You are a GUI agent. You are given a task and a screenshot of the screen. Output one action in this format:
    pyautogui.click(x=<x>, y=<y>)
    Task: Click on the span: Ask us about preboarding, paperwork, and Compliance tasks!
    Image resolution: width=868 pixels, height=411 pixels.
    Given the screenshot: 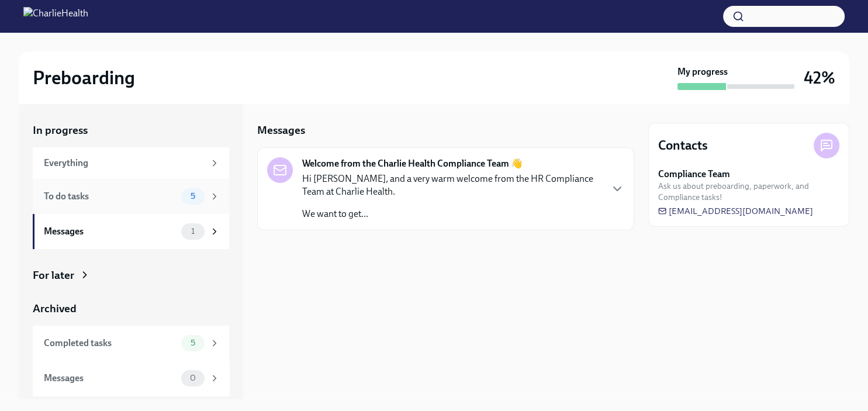 What is the action you would take?
    pyautogui.click(x=749, y=191)
    